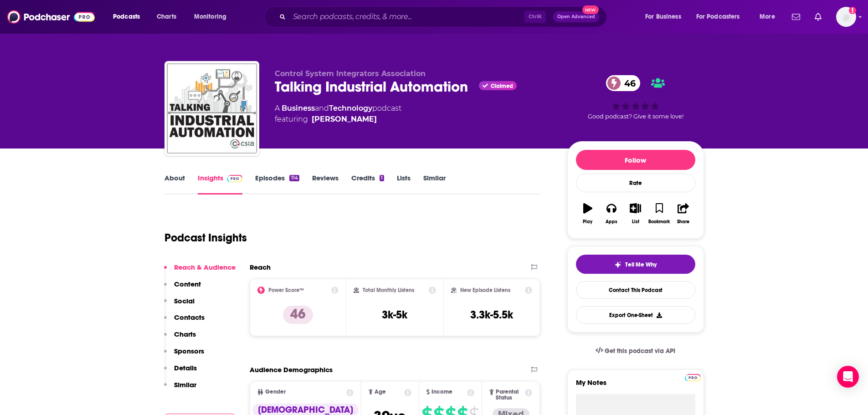 The image size is (868, 415). Describe the element at coordinates (275, 391) in the screenshot. I see `span: Gender` at that location.